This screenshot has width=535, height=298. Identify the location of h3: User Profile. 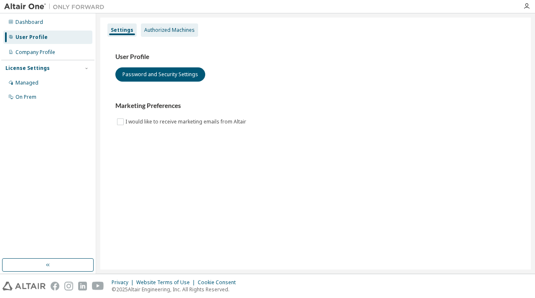
(316, 57).